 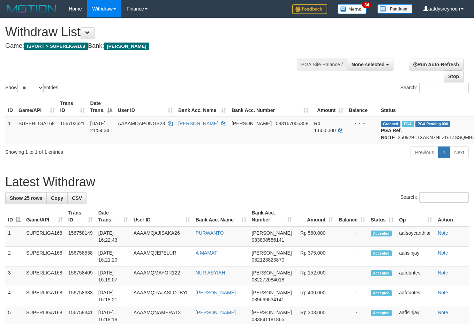 What do you see at coordinates (56, 46) in the screenshot?
I see `span: ISPORT > SUPERLIGA168` at bounding box center [56, 46].